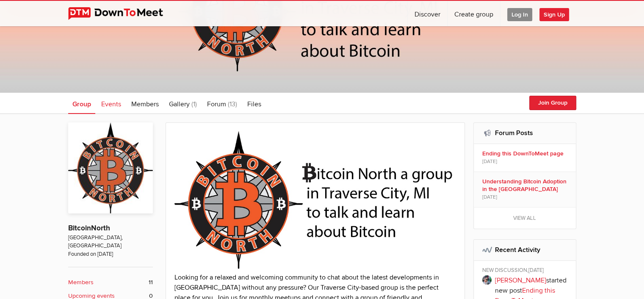  I want to click on span: Log In, so click(519, 14).